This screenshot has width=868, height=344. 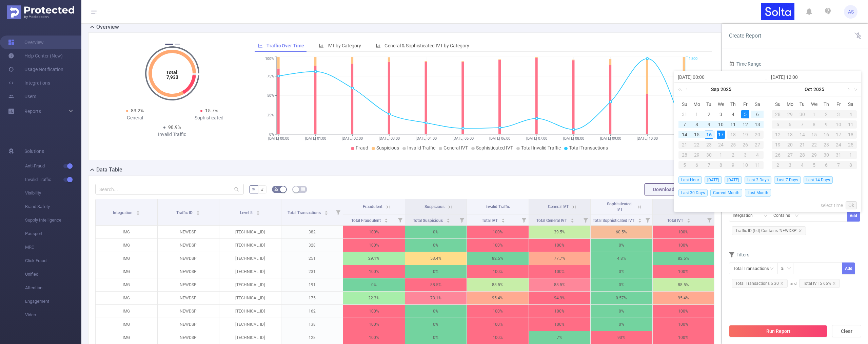 What do you see at coordinates (778, 134) in the screenshot?
I see `td: October 12, 2025` at bounding box center [778, 134].